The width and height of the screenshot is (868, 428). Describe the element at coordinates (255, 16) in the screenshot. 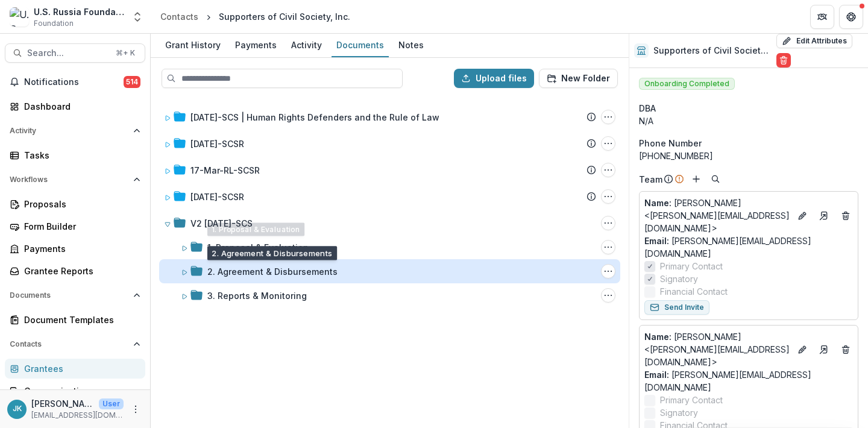

I see `nav: breadcrumb` at that location.